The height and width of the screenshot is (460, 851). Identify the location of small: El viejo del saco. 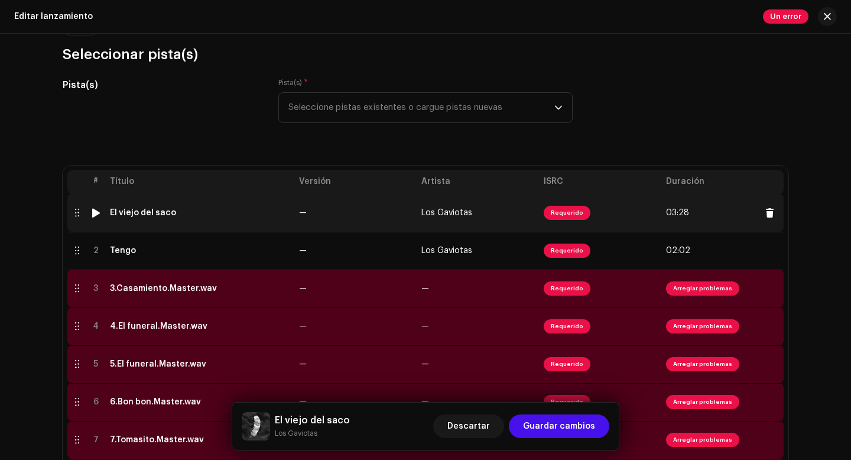
(312, 433).